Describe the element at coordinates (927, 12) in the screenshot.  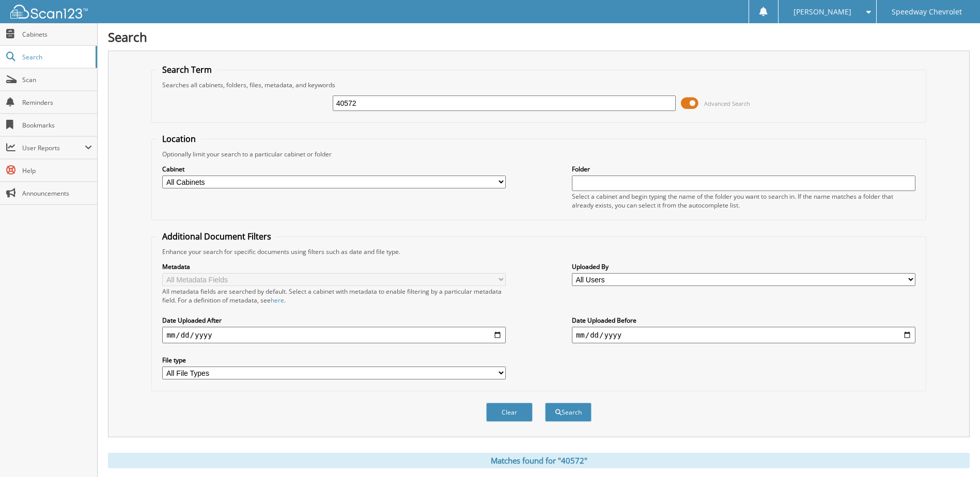
I see `span: Speedway Chevrolet` at that location.